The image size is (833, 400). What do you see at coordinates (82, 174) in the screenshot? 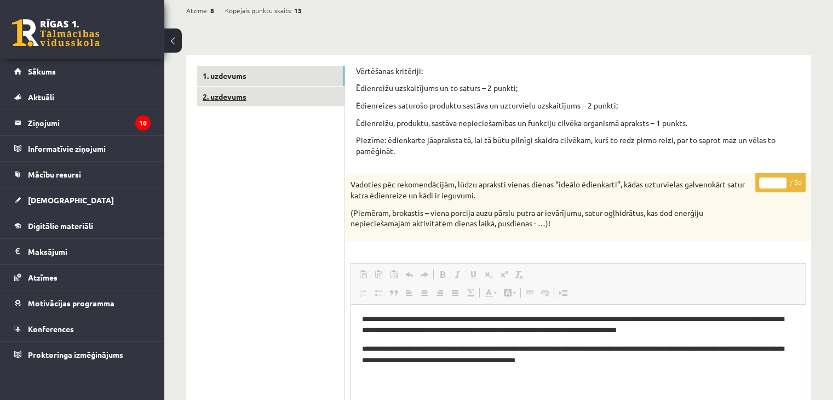
I see `a: Mācību resursi` at bounding box center [82, 174].